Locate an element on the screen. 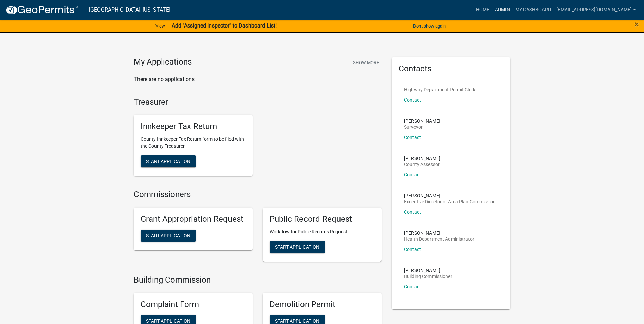 This screenshot has width=644, height=324. h5: Grant Appropriation Request is located at coordinates (193, 219).